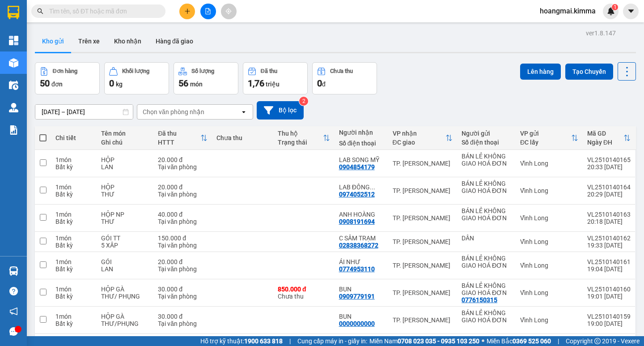  What do you see at coordinates (125, 269) in the screenshot?
I see `div: LAN` at bounding box center [125, 269].